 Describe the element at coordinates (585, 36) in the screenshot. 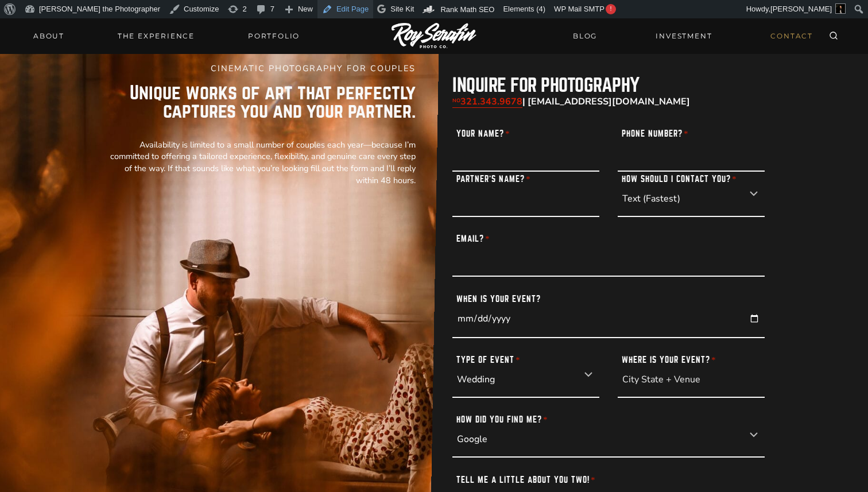

I see `a: BLOG` at that location.